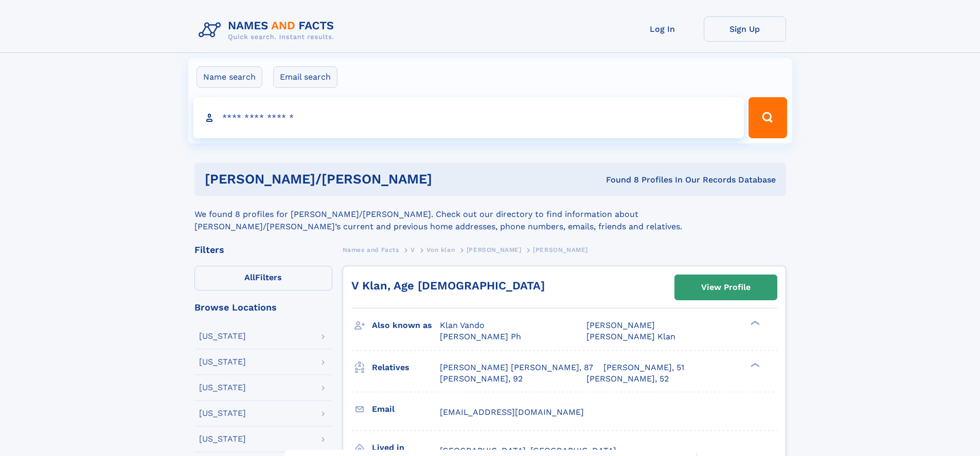  Describe the element at coordinates (441, 250) in the screenshot. I see `a: Von klan` at that location.